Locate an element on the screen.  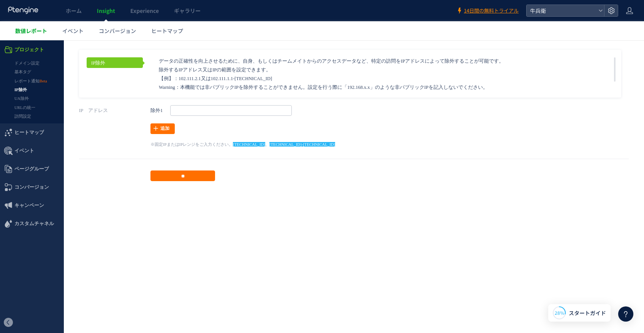
span: カスタムチャネル is located at coordinates (34, 183).